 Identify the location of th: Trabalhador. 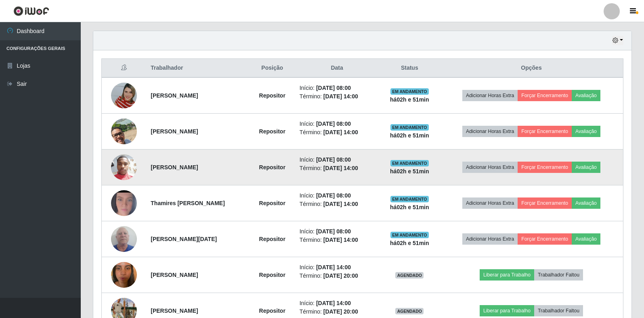
(198, 68).